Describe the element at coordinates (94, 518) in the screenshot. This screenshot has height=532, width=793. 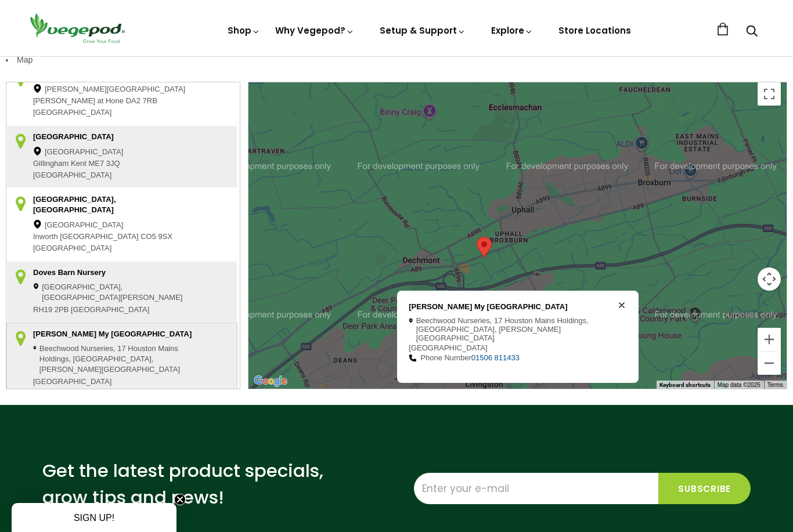
I see `div: SIGN UP!Close teaser` at that location.